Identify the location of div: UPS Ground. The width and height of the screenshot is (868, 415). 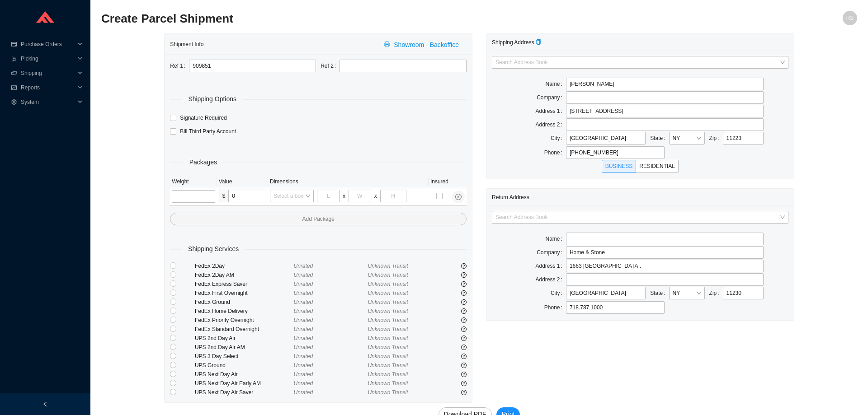
(244, 366).